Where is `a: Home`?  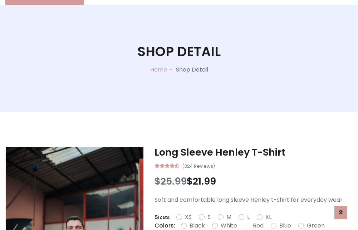
a: Home is located at coordinates (158, 69).